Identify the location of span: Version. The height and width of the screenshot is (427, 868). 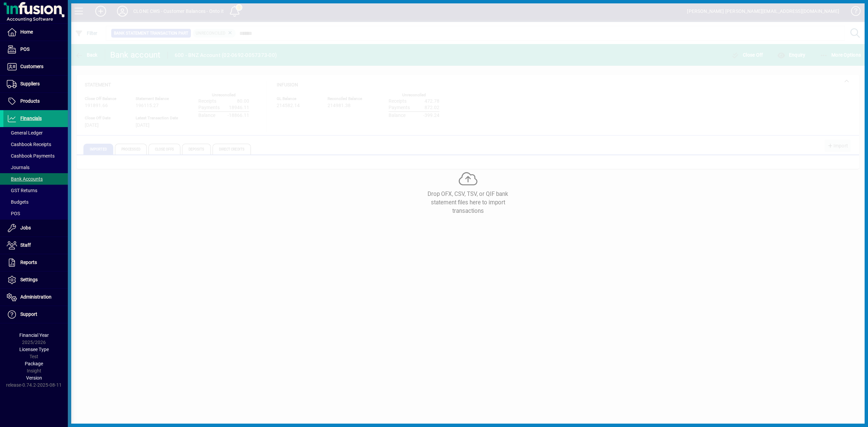
(34, 378).